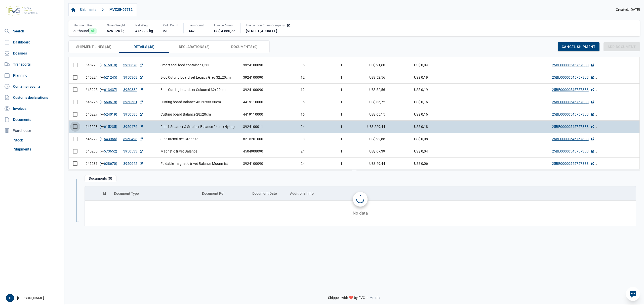 This screenshot has height=305, width=644. I want to click on a: 543955, so click(110, 139).